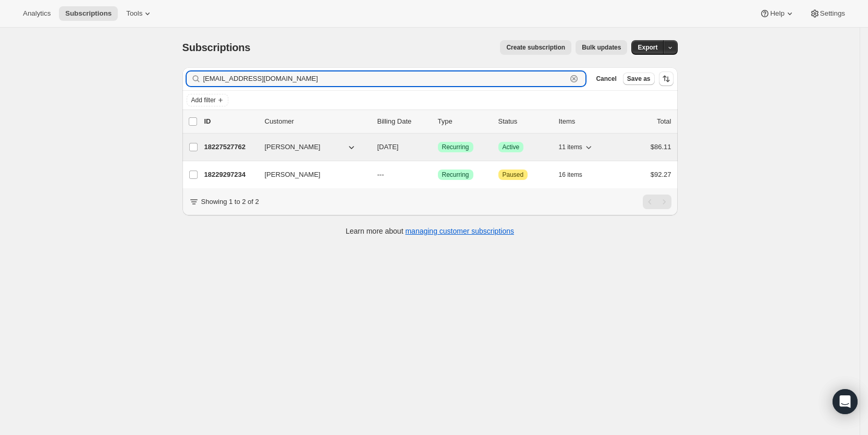 Image resolution: width=868 pixels, height=435 pixels. Describe the element at coordinates (601, 47) in the screenshot. I see `span: Bulk updates` at that location.